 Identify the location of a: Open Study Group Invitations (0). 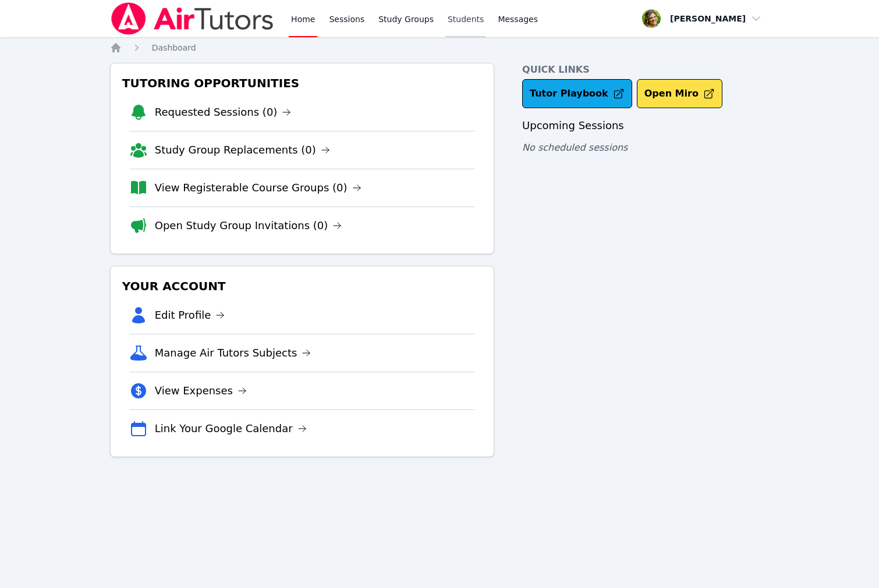
(248, 226).